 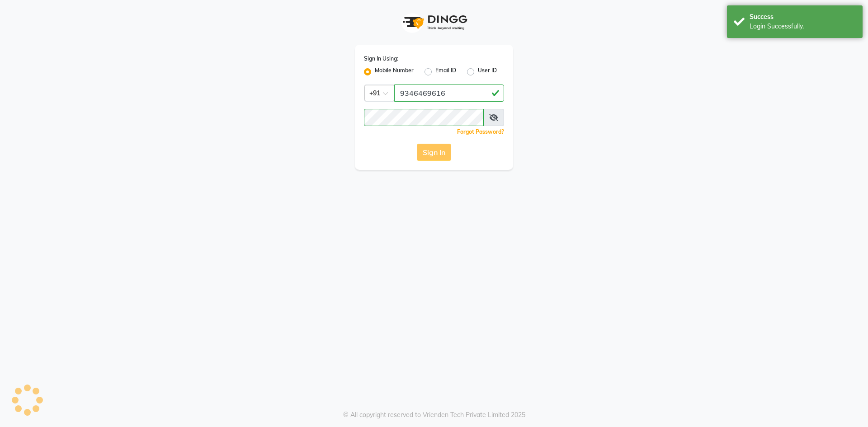 I want to click on label: User ID, so click(x=487, y=72).